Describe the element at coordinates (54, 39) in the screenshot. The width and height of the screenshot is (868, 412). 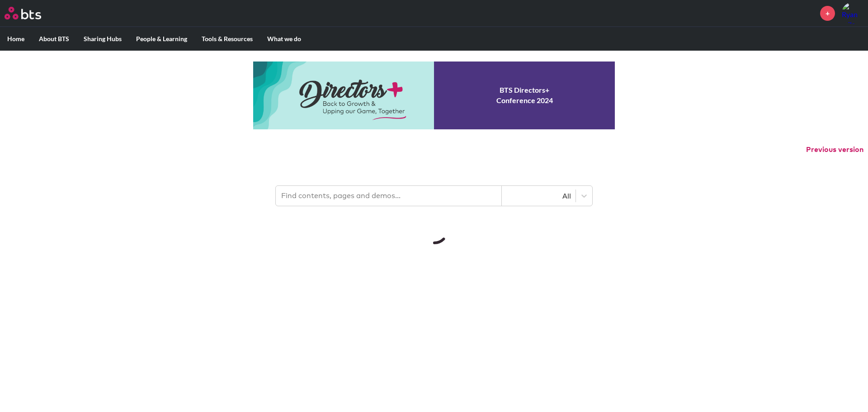
I see `label: About BTS` at that location.